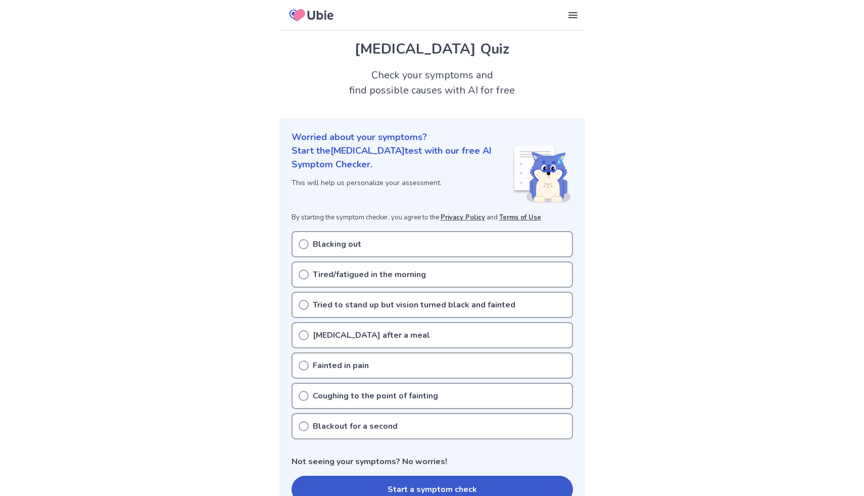 Image resolution: width=864 pixels, height=496 pixels. Describe the element at coordinates (463, 217) in the screenshot. I see `a: Privacy Policy` at that location.